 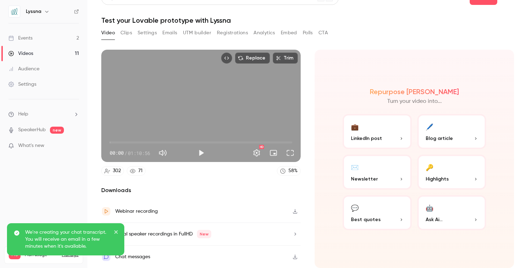 What do you see at coordinates (108, 33) in the screenshot?
I see `button: Video` at bounding box center [108, 33].